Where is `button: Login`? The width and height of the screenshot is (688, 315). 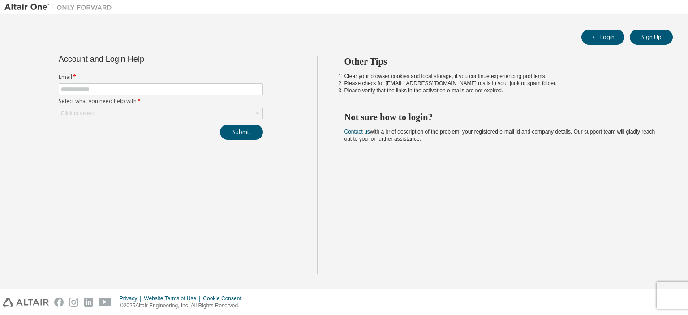
button: Login is located at coordinates (603, 37).